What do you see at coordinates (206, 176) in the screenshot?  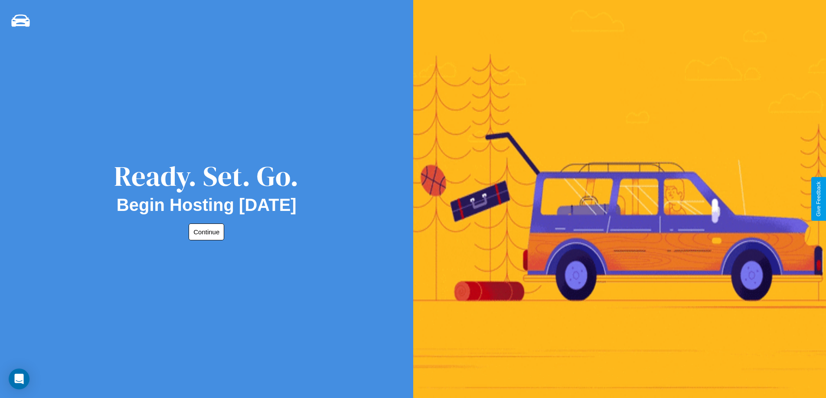 I see `div: Ready. Set. Go.` at bounding box center [206, 176].